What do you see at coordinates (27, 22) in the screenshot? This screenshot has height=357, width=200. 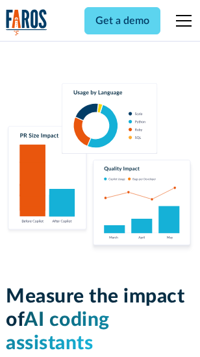 I see `img: Logo of the analytics and reporting company Faros.` at bounding box center [27, 22].